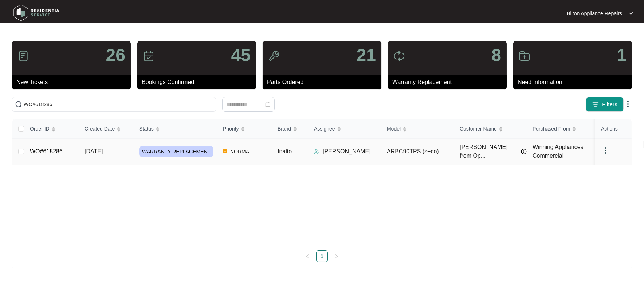 Image resolution: width=644 pixels, height=289 pixels. I want to click on span: Brand, so click(284, 129).